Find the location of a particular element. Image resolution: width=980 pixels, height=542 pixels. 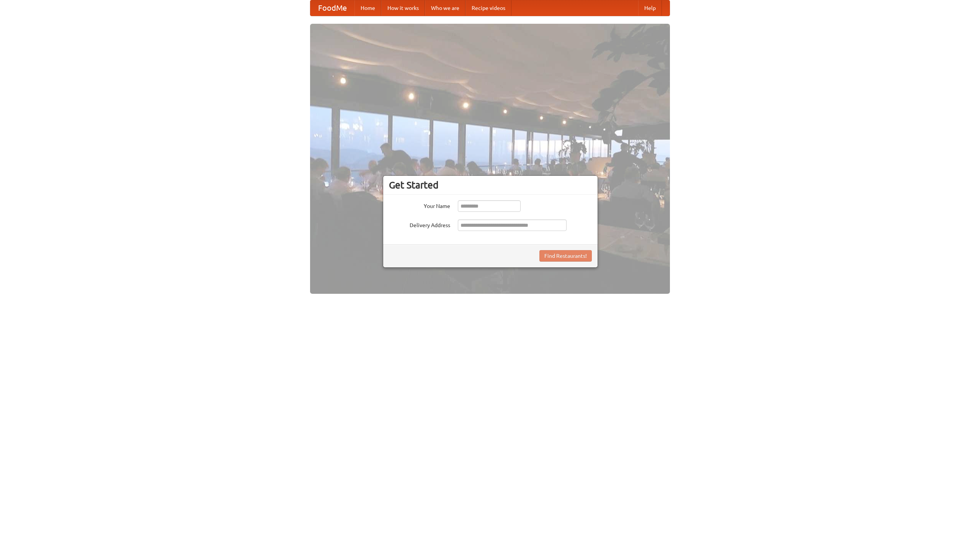

h3: Get Started is located at coordinates (490, 185).